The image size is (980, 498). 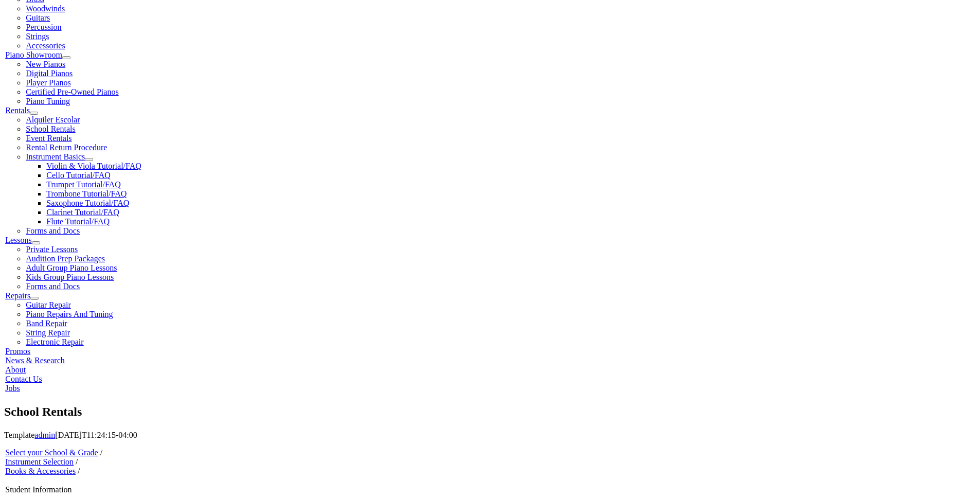 I want to click on a: Guitar Repair, so click(x=49, y=305).